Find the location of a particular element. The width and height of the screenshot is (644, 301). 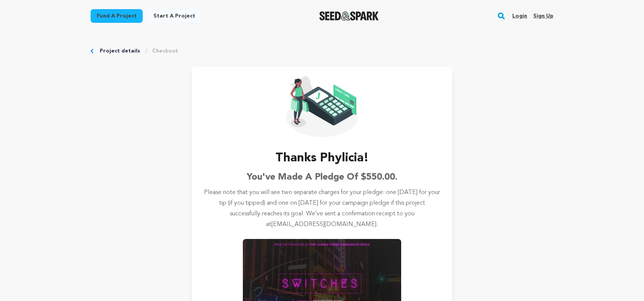

a: Seed&Spark Homepage is located at coordinates (349, 16).